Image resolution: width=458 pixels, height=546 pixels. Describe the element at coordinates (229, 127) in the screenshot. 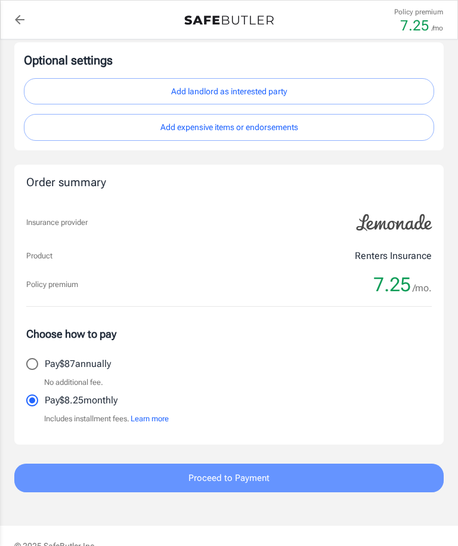

I see `button: Add expensive items or endorsements` at that location.